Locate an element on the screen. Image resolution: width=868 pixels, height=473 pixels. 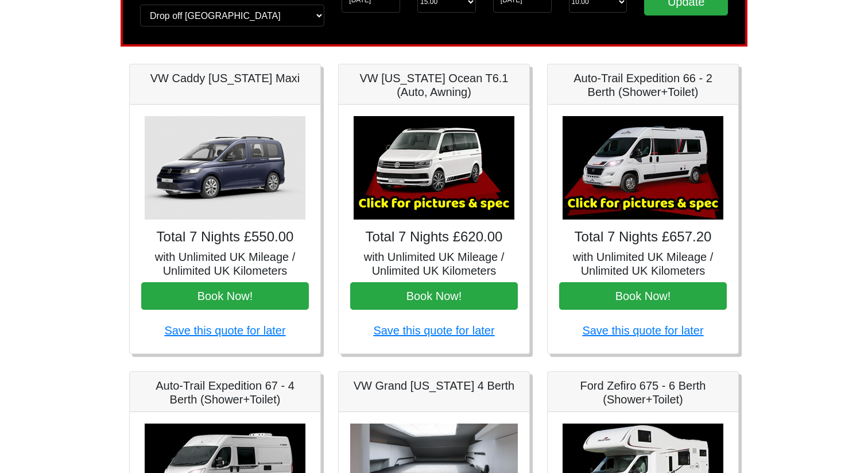
h4: Total 7 Nights £620.00 is located at coordinates (434, 237).